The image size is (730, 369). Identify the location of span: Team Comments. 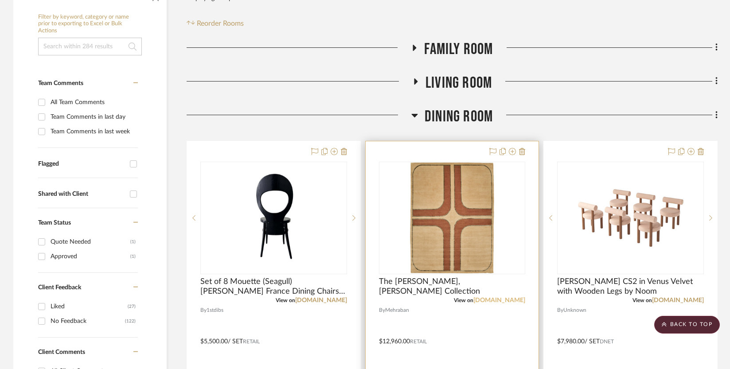
(61, 83).